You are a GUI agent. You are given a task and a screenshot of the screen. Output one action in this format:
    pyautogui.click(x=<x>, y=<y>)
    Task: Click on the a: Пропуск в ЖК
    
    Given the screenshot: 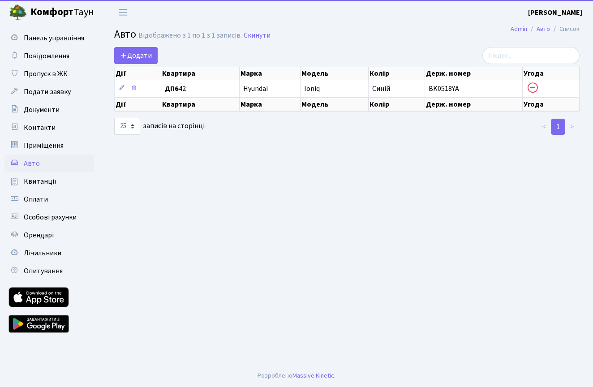 What is the action you would take?
    pyautogui.click(x=49, y=74)
    